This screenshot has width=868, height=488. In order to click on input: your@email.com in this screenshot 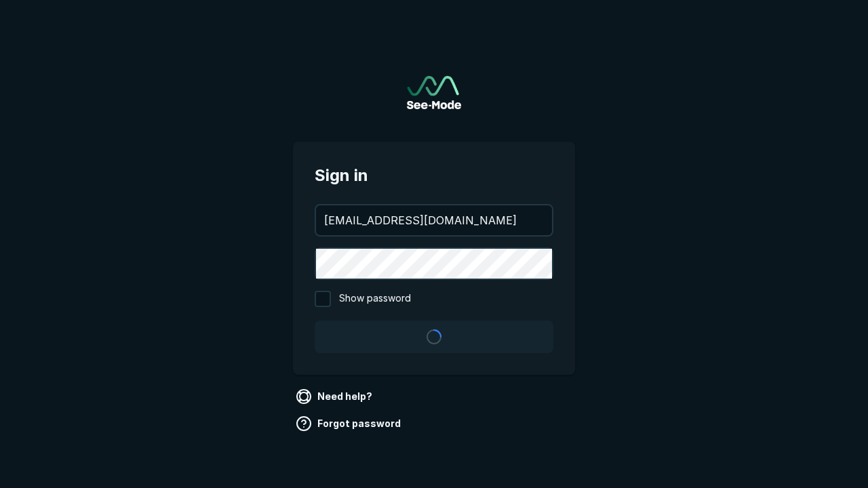, I will do `click(434, 221)`.